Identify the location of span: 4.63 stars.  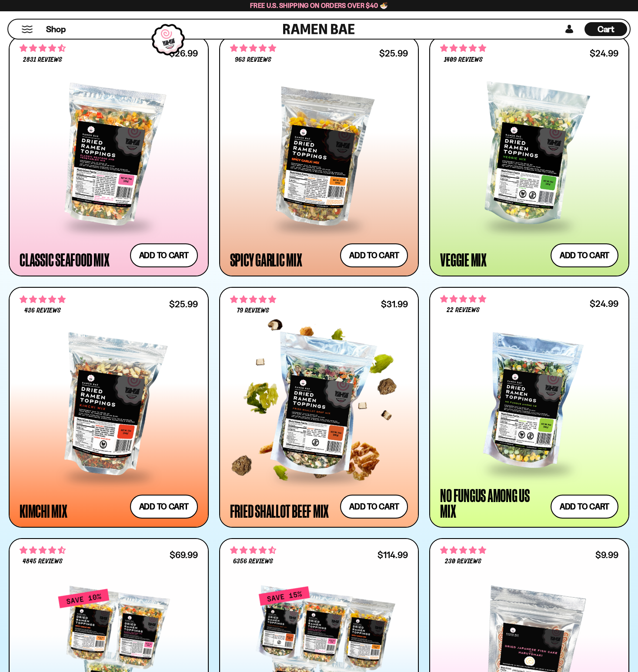
(253, 550).